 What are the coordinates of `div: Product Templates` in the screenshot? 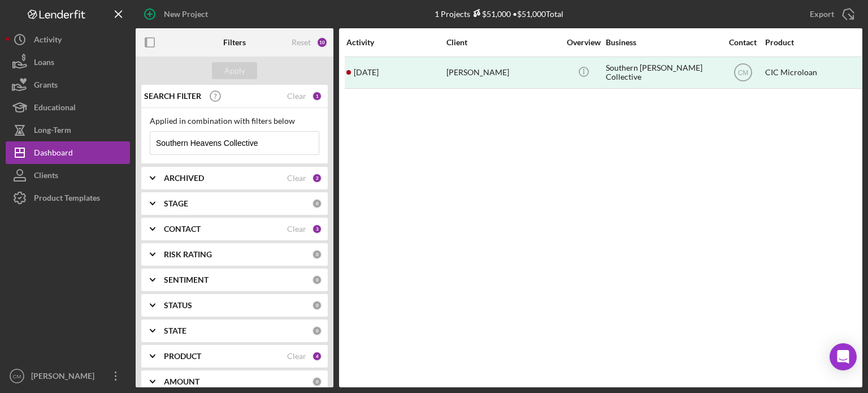 It's located at (67, 199).